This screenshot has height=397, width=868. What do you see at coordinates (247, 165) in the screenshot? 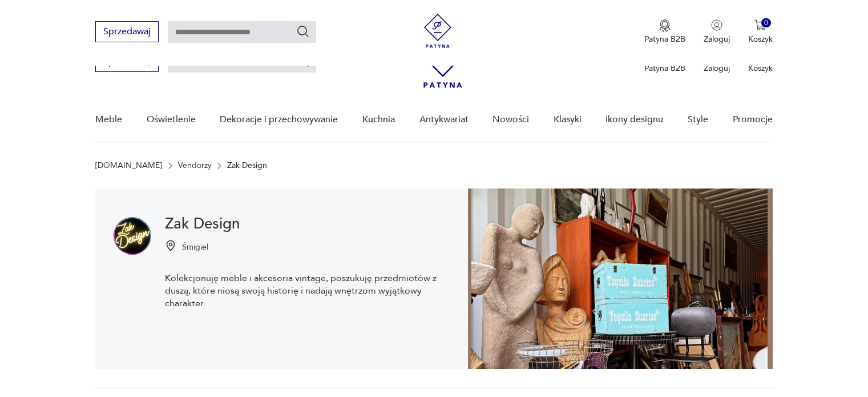
I see `p: Zak Design` at bounding box center [247, 165].